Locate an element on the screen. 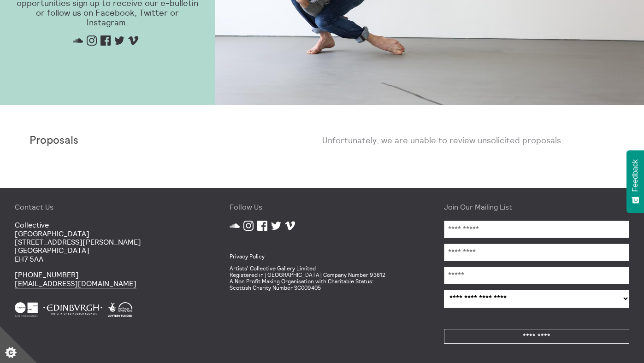 The height and width of the screenshot is (363, 644). p: Unfortunately, we are unable to review unsolicited proposals. is located at coordinates (469, 140).